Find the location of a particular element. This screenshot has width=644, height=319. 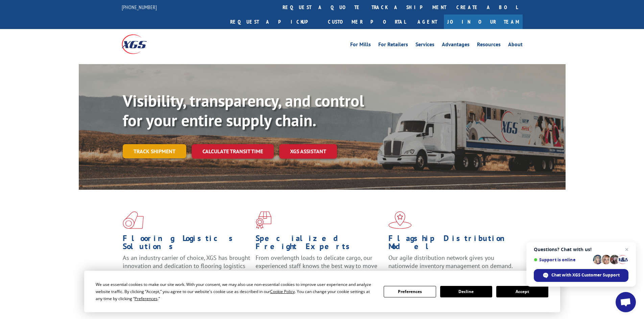

div: We use essential cookies to make our site work. With your consent, we may also use non-essential ... is located at coordinates (236, 291).